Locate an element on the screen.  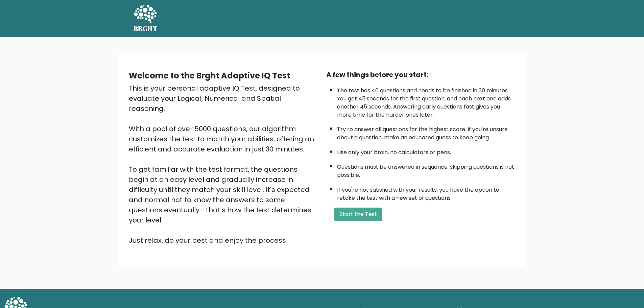
h5: BRGHT is located at coordinates (146, 29).